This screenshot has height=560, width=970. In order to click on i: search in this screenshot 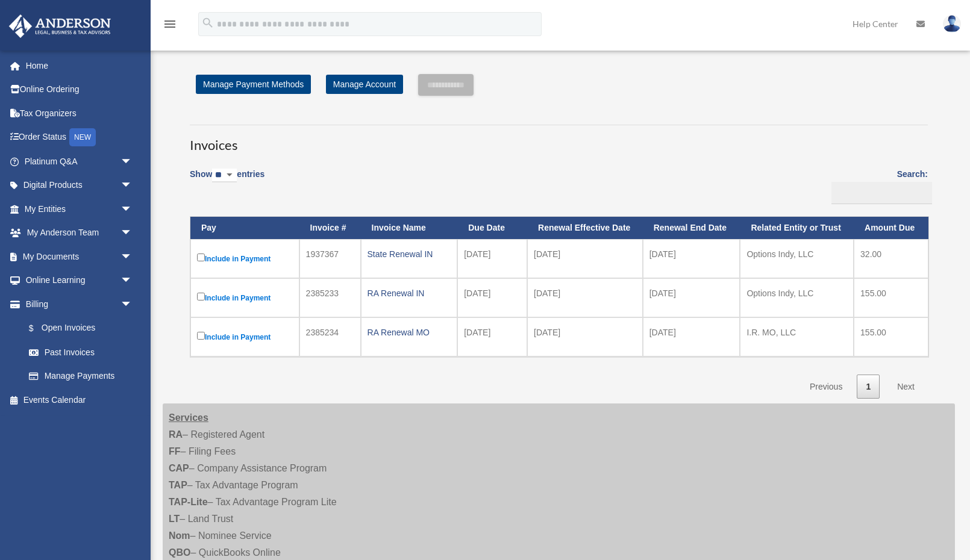, I will do `click(208, 23)`.